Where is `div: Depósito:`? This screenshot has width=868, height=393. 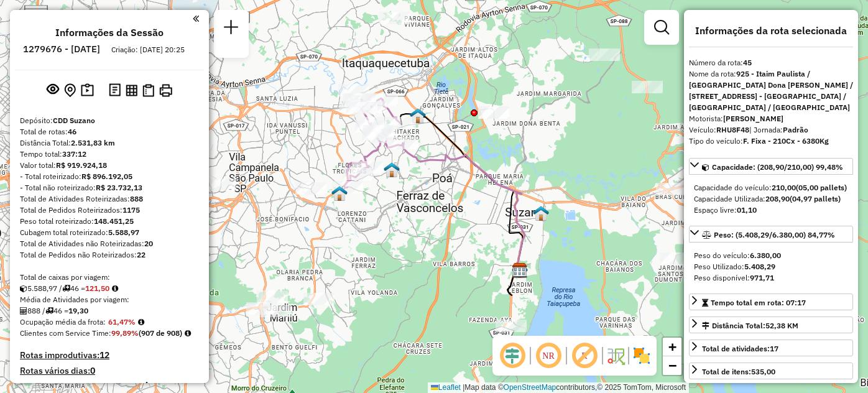 div: Depósito: is located at coordinates (109, 120).